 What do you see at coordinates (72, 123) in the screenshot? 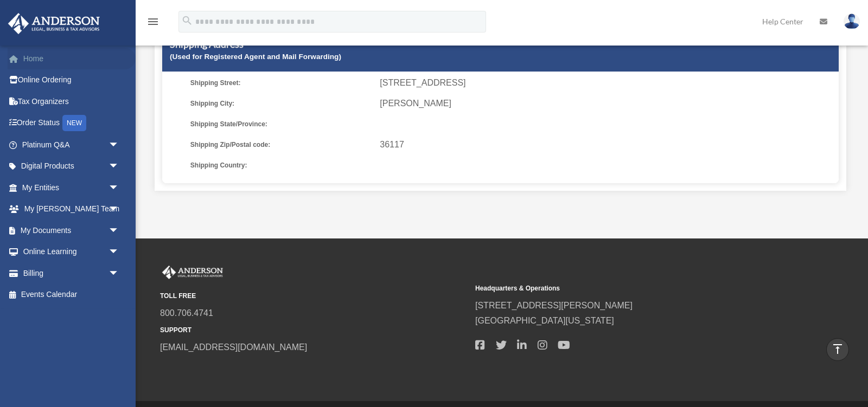
I see `a: Order StatusNEW` at bounding box center [72, 123].